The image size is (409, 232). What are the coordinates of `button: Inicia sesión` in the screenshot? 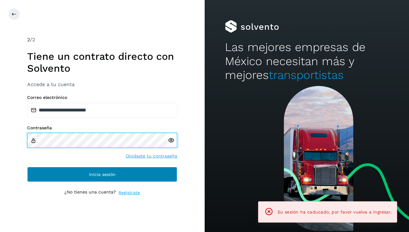 It's located at (102, 174).